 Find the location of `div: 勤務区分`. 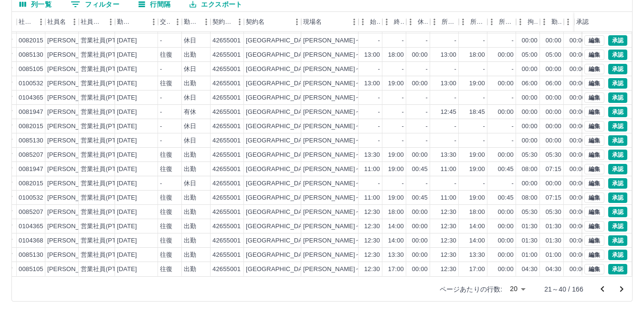

div: 勤務区分 is located at coordinates (191, 22).